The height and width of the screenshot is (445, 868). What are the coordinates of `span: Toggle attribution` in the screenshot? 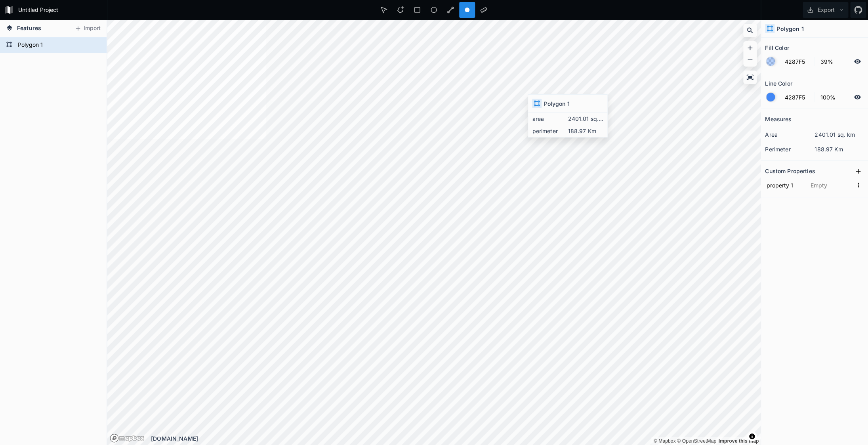 It's located at (752, 436).